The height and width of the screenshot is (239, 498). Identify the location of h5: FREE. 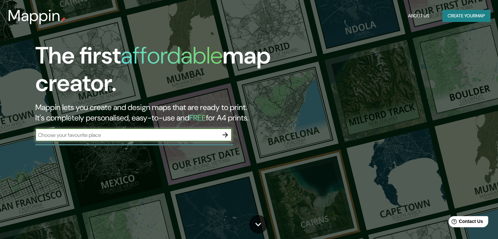
(197, 118).